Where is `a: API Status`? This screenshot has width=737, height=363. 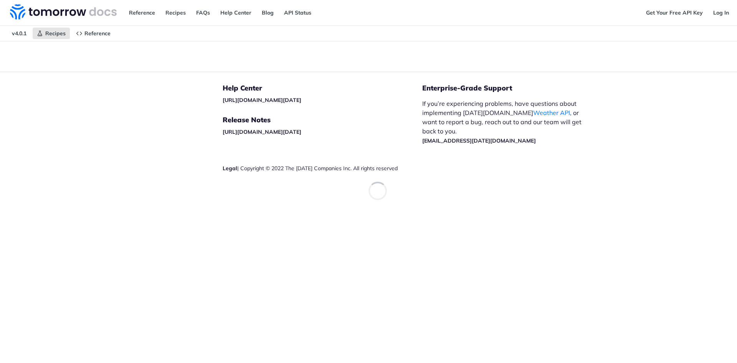 a: API Status is located at coordinates (297, 13).